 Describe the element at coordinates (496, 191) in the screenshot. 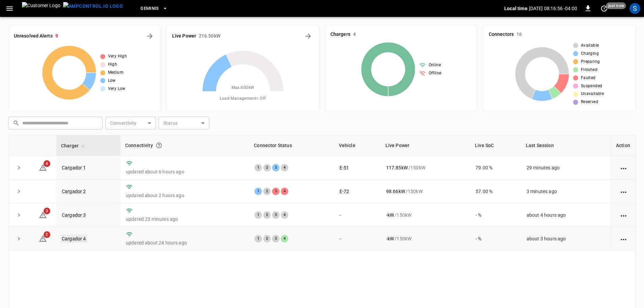

I see `td: 57.00 %` at that location.